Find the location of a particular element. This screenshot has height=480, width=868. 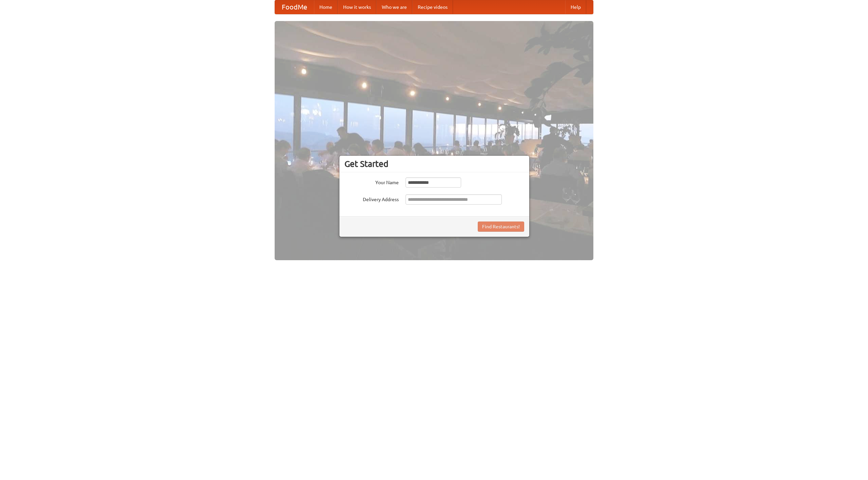

a: Recipe videos is located at coordinates (433, 7).